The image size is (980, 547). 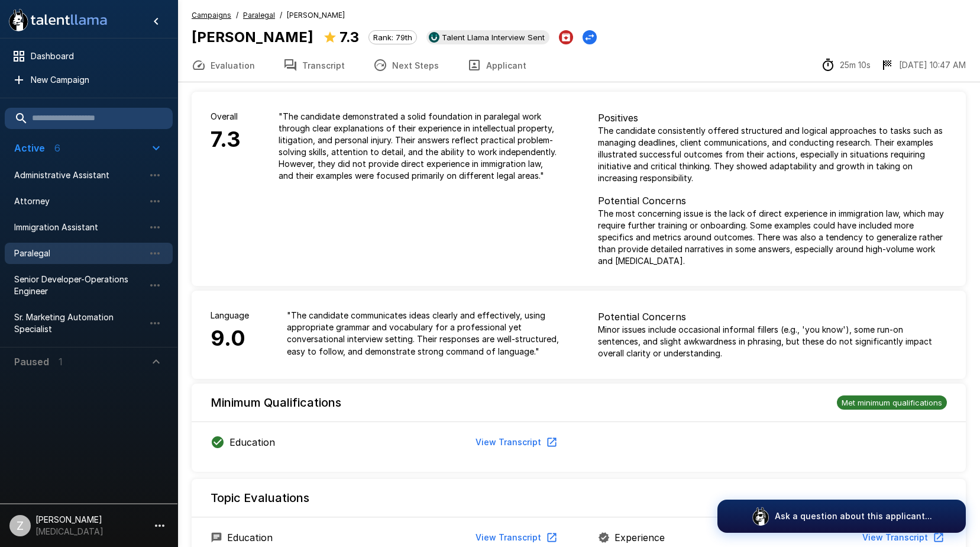 I want to click on button: Evaluation, so click(x=223, y=65).